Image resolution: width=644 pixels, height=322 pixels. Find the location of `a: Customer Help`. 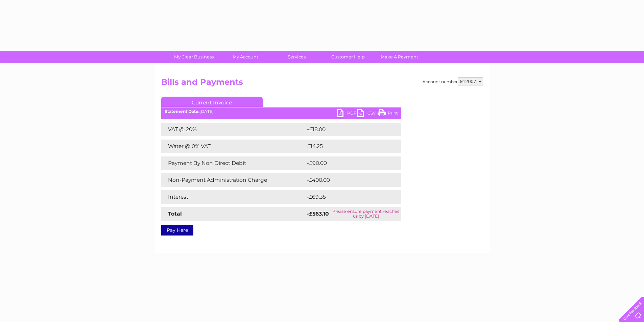

a: Customer Help is located at coordinates (348, 57).